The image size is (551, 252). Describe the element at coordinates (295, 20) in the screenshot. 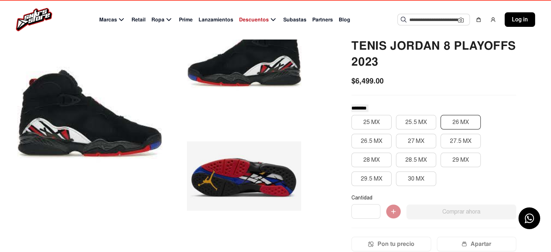

I see `span: Subastas` at that location.